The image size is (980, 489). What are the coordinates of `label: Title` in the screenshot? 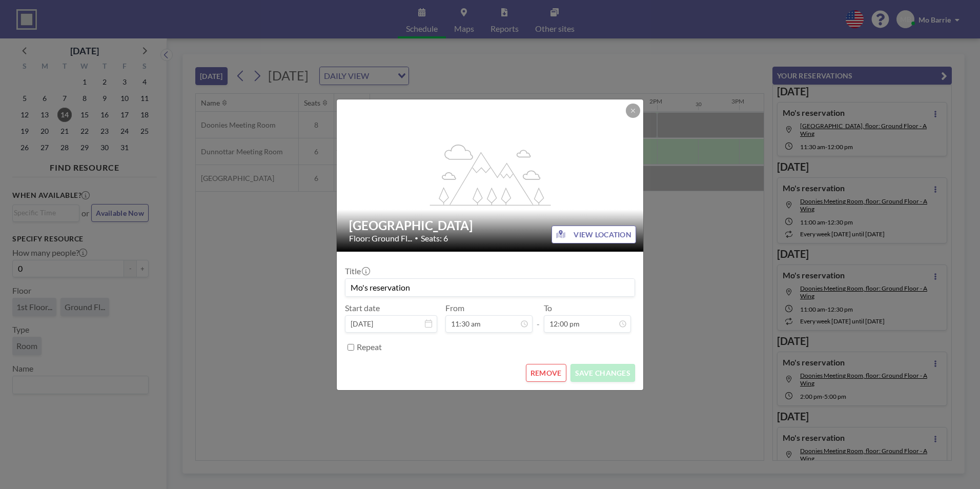 It's located at (356, 271).